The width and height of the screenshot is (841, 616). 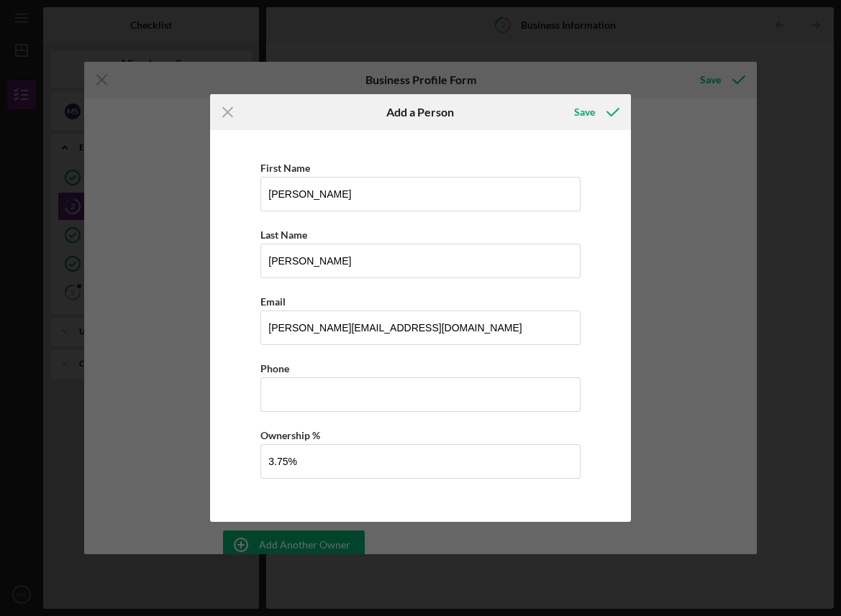 What do you see at coordinates (275, 369) in the screenshot?
I see `label: Phone` at bounding box center [275, 369].